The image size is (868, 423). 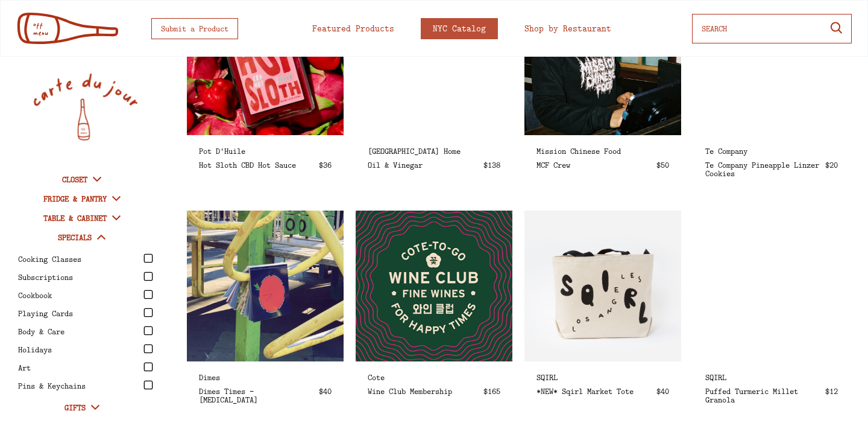 I want to click on div: Te Company Pineapple Linzer Cookies, so click(x=762, y=169).